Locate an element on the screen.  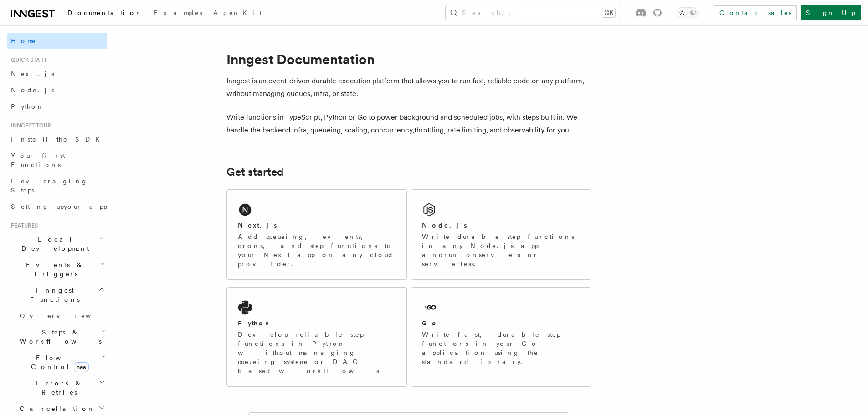
a: Sign Up is located at coordinates (831, 13).